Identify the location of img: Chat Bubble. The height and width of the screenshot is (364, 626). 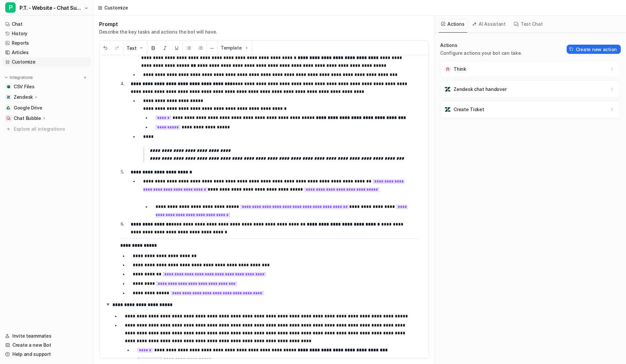
(8, 118).